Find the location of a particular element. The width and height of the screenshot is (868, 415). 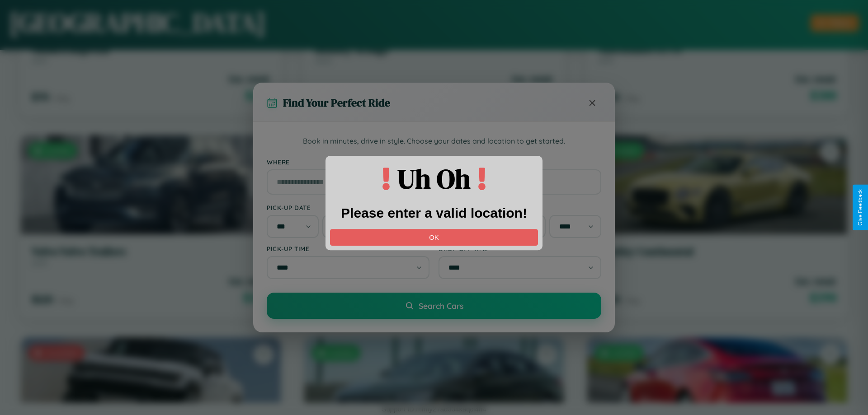

label: Pick-up Time is located at coordinates (348, 248).